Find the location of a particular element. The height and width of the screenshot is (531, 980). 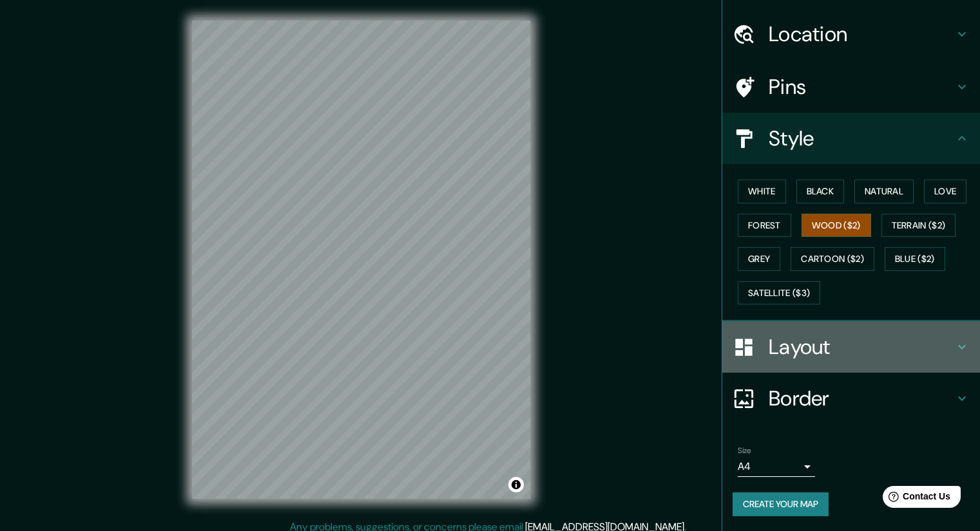

button: Blue ($2) is located at coordinates (915, 259).